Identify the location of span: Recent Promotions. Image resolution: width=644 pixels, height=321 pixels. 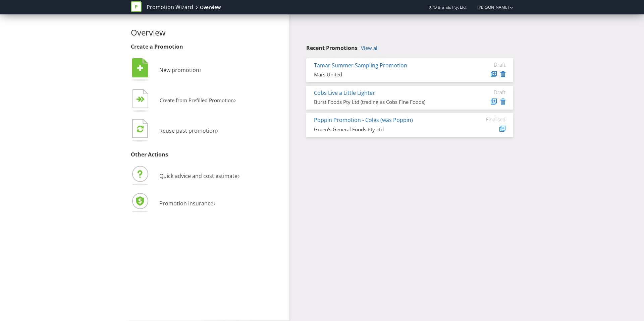
(331, 48).